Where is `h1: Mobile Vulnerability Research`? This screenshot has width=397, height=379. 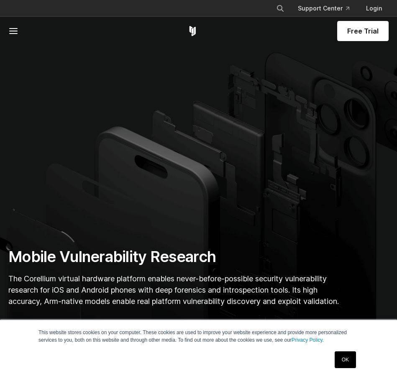
h1: Mobile Vulnerability Research is located at coordinates (176, 256).